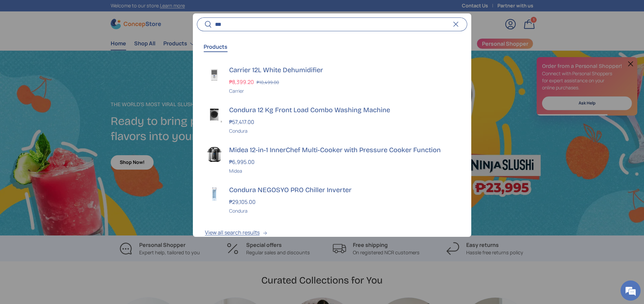 This screenshot has height=304, width=644. What do you see at coordinates (216, 47) in the screenshot?
I see `button: Products` at bounding box center [216, 47].